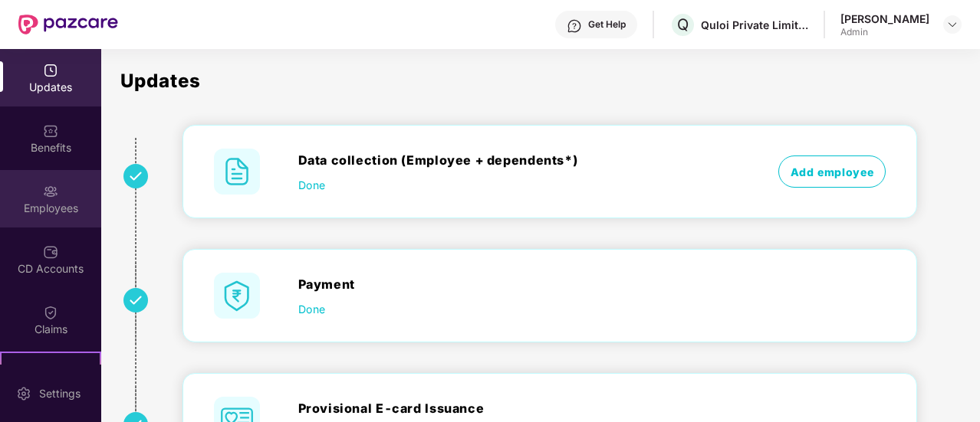 The image size is (980, 422). What do you see at coordinates (575, 26) in the screenshot?
I see `img: svg+xml;base64,PHN2ZyBpZD0iSGVscC0zMngzMiIgeG1sbnM9Imh0dHA6Ly93d3cudzMub3JnLzIwMDAvc3ZnIiB3aWR0aD...` at bounding box center [575, 26].